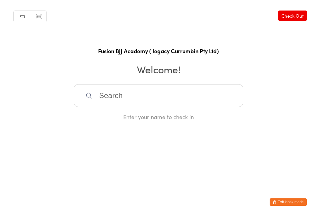  What do you see at coordinates (288, 202) in the screenshot?
I see `button: Exit kiosk mode` at bounding box center [288, 202].